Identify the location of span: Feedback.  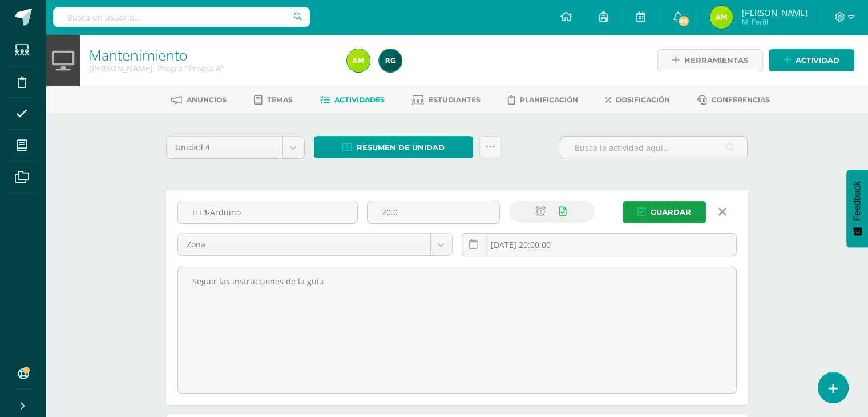
(857, 201).